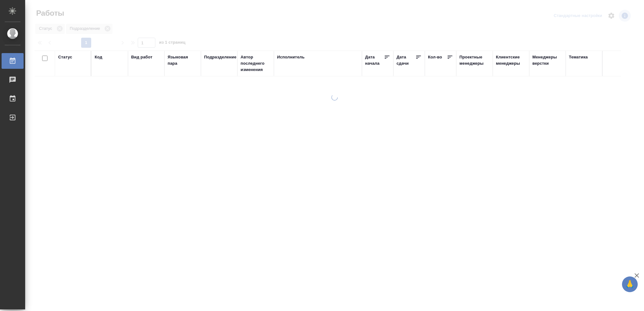 This screenshot has height=311, width=644. Describe the element at coordinates (406, 60) in the screenshot. I see `div: Дата сдачи` at that location.